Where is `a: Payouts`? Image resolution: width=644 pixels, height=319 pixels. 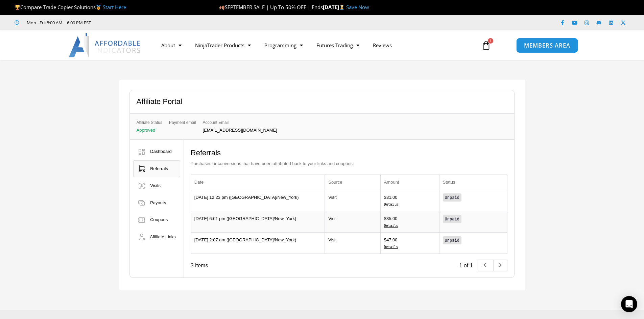
a: Payouts is located at coordinates (156, 203).